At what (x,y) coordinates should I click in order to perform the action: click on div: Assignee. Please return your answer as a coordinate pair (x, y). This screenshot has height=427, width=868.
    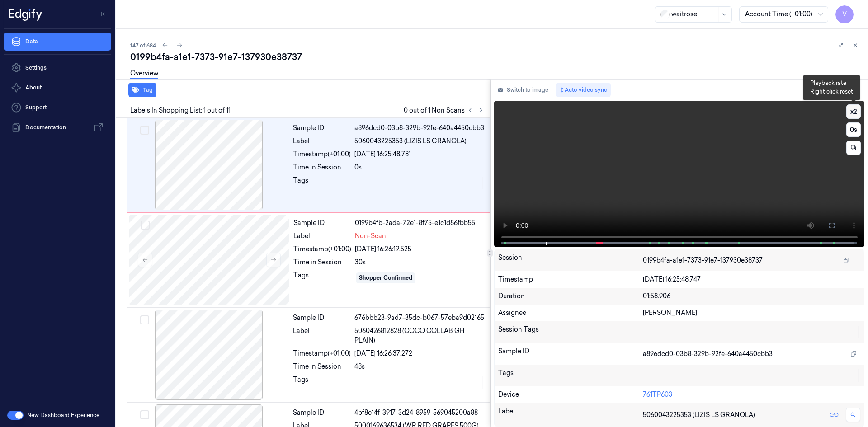
    Looking at the image, I should click on (571, 312).